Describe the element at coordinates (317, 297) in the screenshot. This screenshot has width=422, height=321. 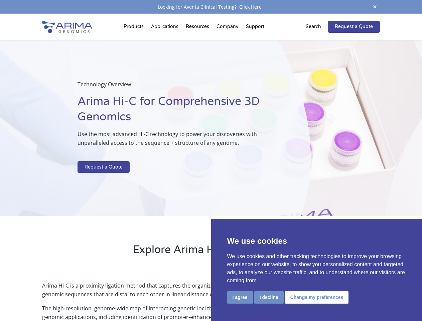
I see `button: Change my preferences` at that location.